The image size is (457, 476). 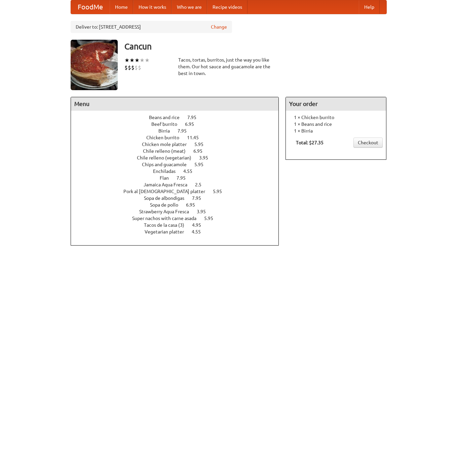 I want to click on div: Tacos, tortas, burritos, just the way you like them. Our hot sauce and guacamole are the best in ..., so click(x=228, y=67).